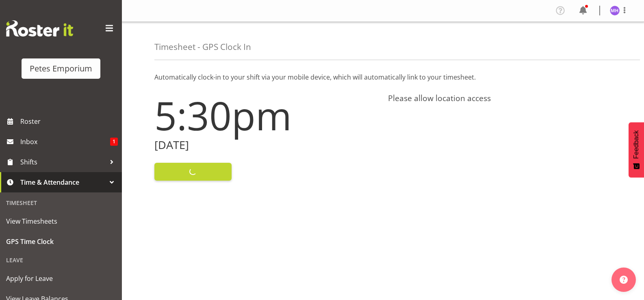 The width and height of the screenshot is (644, 300). Describe the element at coordinates (61, 221) in the screenshot. I see `a: View Timesheets` at that location.